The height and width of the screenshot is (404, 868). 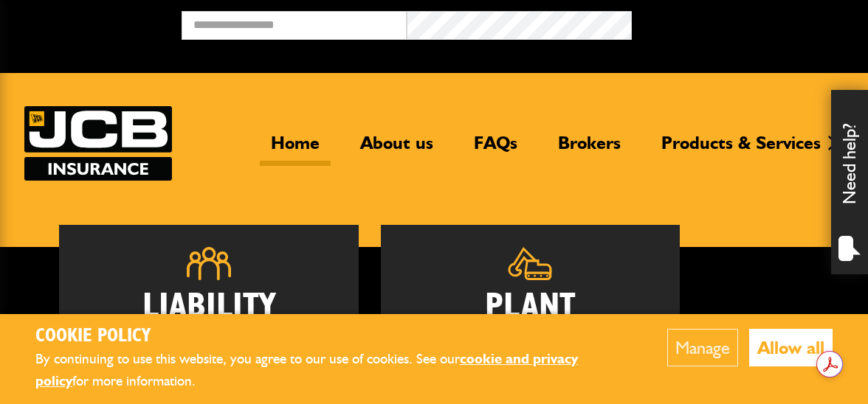 I want to click on button: Manage, so click(x=703, y=347).